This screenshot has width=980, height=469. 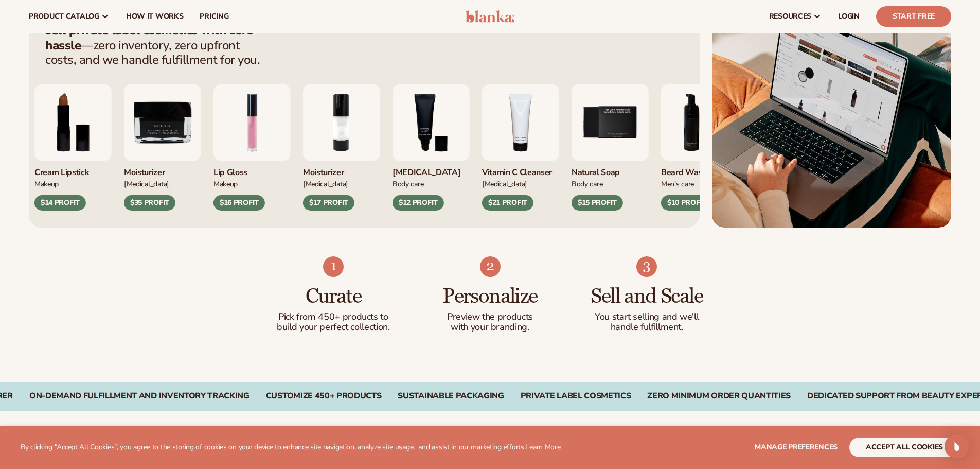 What do you see at coordinates (611, 147) in the screenshot?
I see `div: 5 / 9` at bounding box center [611, 147].